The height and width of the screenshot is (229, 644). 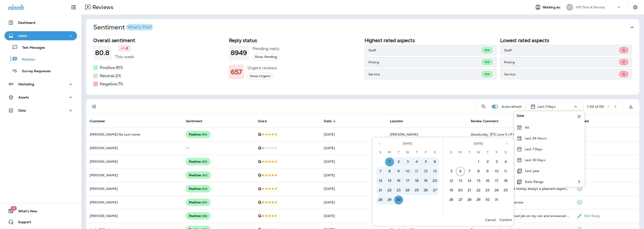 I want to click on h5: Positive: 91 %, so click(x=112, y=67).